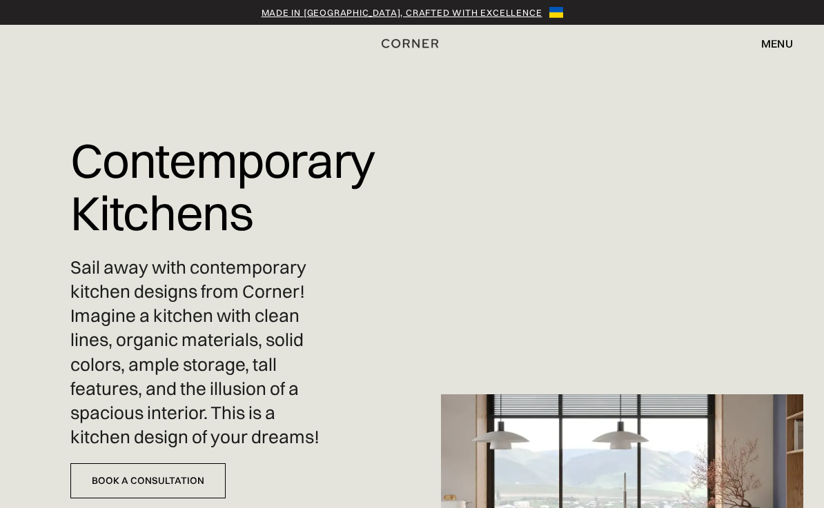 The height and width of the screenshot is (508, 824). What do you see at coordinates (412, 43) in the screenshot?
I see `a: home` at bounding box center [412, 43].